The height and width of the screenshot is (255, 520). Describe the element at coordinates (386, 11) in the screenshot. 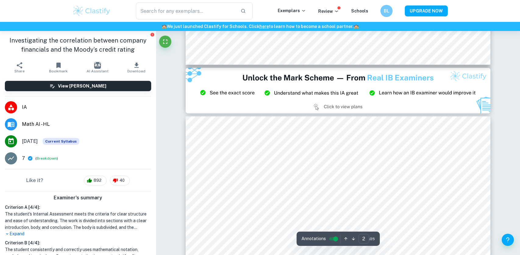

I see `h6: BL` at that location.